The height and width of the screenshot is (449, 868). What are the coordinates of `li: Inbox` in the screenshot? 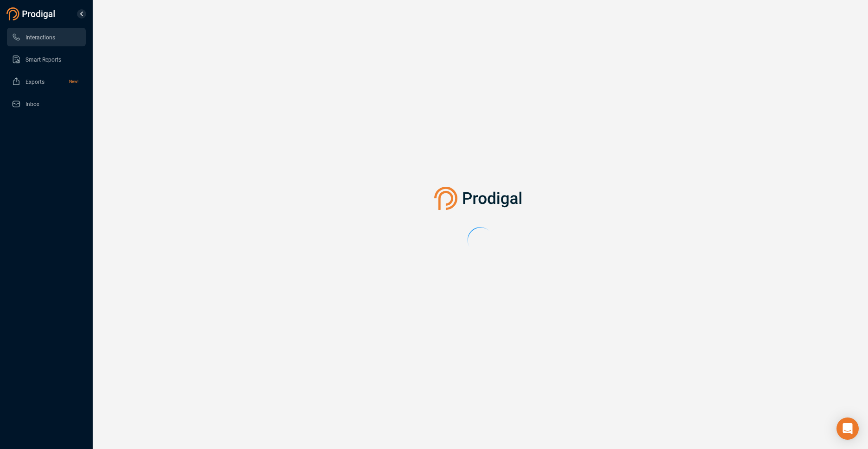 It's located at (46, 104).